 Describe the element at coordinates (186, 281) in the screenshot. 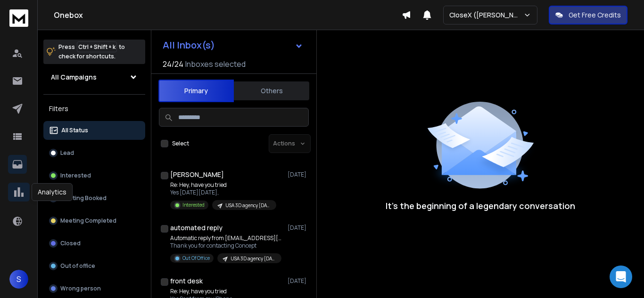

I see `h1: front desk` at that location.